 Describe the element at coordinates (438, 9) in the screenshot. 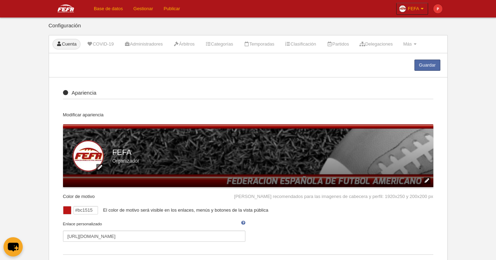

I see `img: c2l6ZT0zMHgzMCZmcz05JnRleHQ9UCZiZz1lNTM5MzU%3D.png` at that location.